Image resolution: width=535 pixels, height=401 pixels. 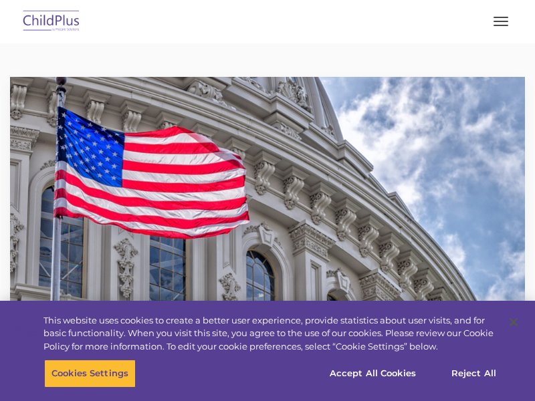 I want to click on img: ChildPlus by Procare Solutions, so click(x=51, y=21).